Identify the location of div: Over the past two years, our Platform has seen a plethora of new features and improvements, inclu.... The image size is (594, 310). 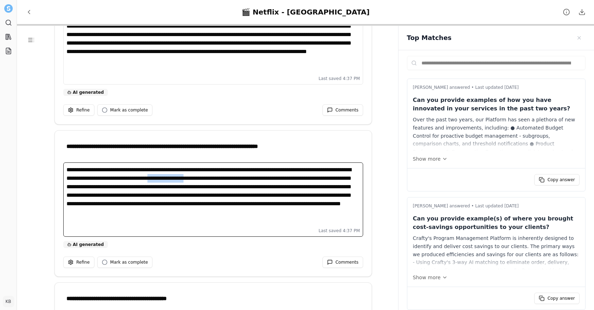
(496, 133).